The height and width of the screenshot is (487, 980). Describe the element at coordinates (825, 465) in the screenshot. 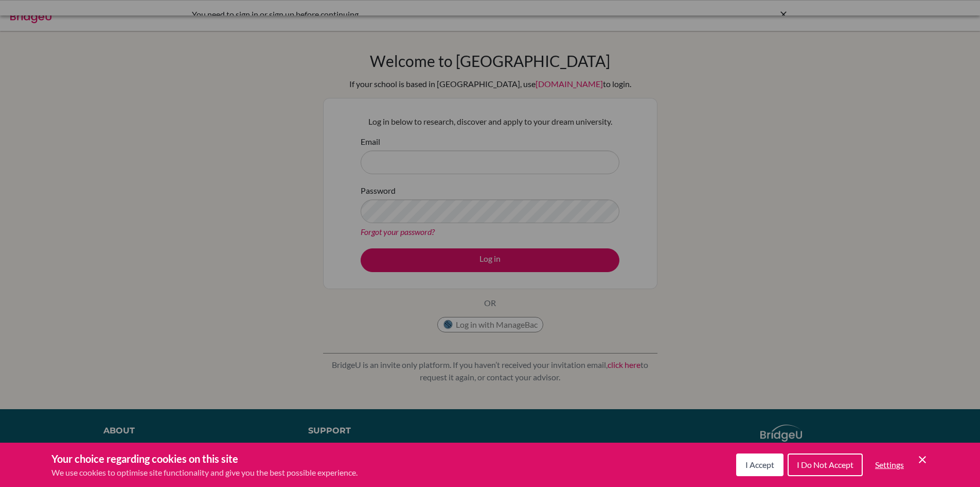

I see `button: I Do Not Accept` at that location.